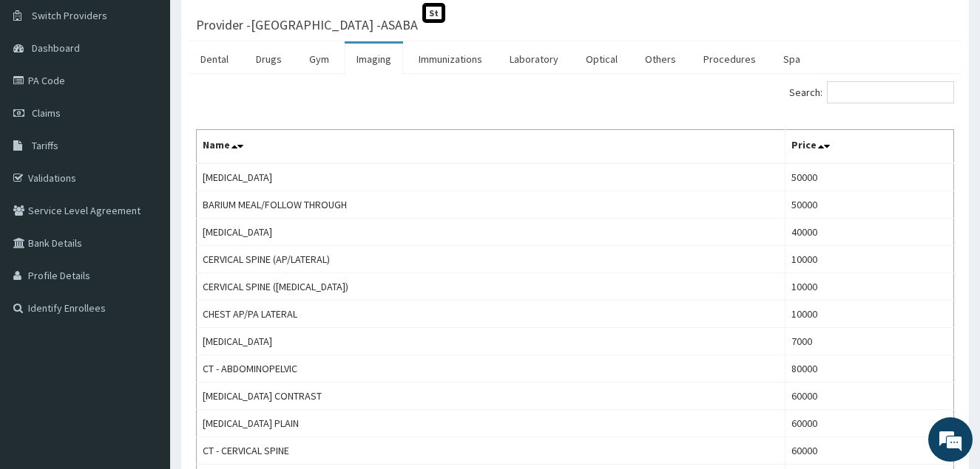 Image resolution: width=980 pixels, height=469 pixels. I want to click on a: Immunizations, so click(450, 59).